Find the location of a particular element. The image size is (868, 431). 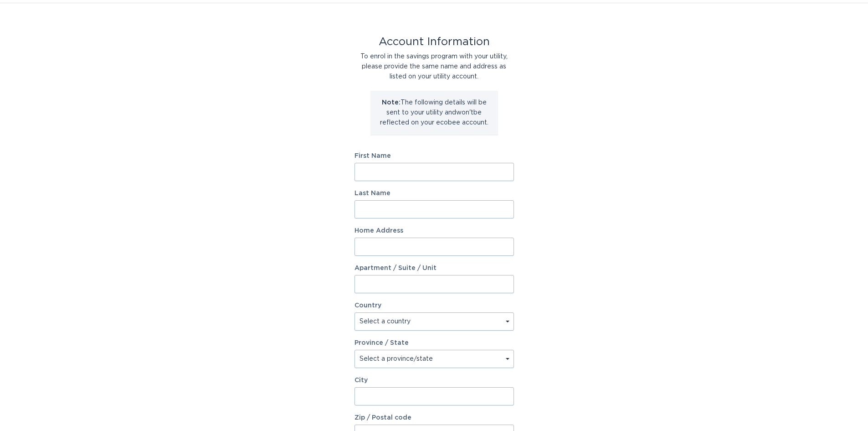

label: Last Name is located at coordinates (434, 193).